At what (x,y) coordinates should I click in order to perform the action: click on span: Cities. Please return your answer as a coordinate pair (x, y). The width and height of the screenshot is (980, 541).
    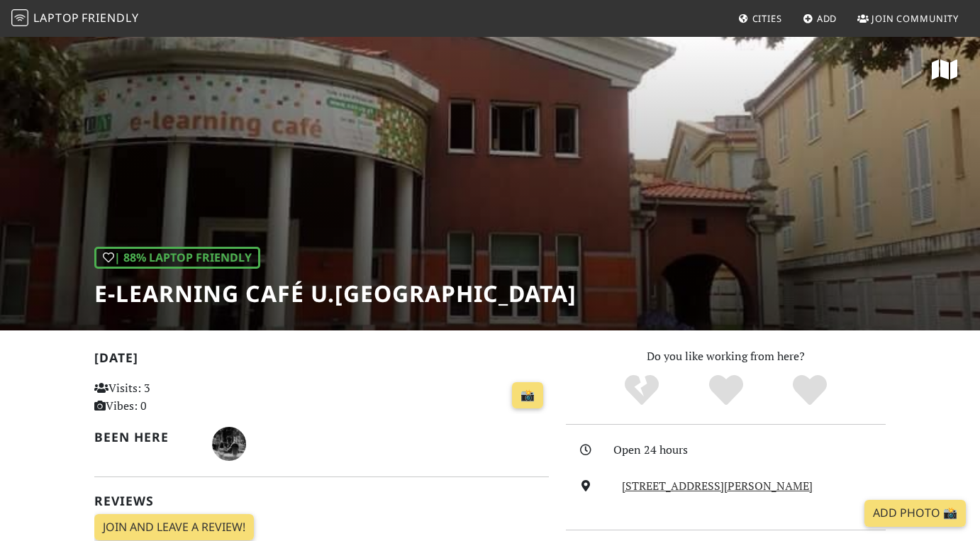
    Looking at the image, I should click on (768, 19).